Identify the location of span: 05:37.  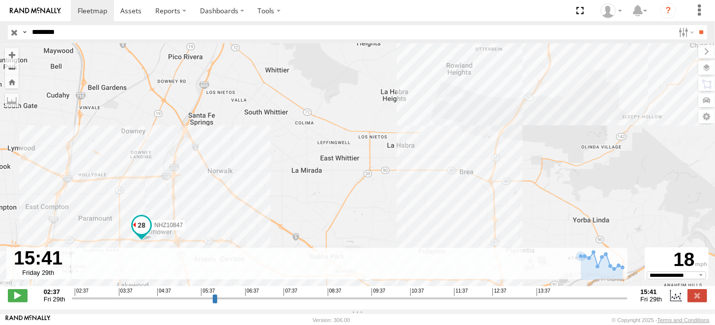
(208, 292).